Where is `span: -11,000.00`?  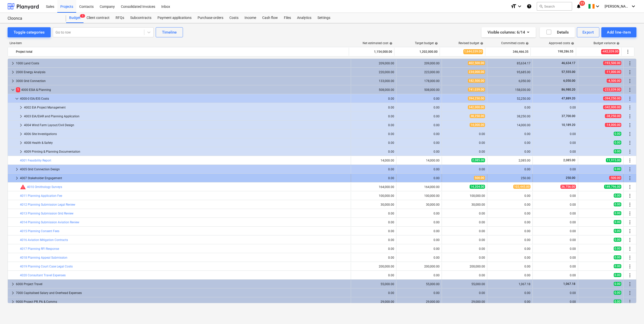
span: -11,000.00 is located at coordinates (613, 72).